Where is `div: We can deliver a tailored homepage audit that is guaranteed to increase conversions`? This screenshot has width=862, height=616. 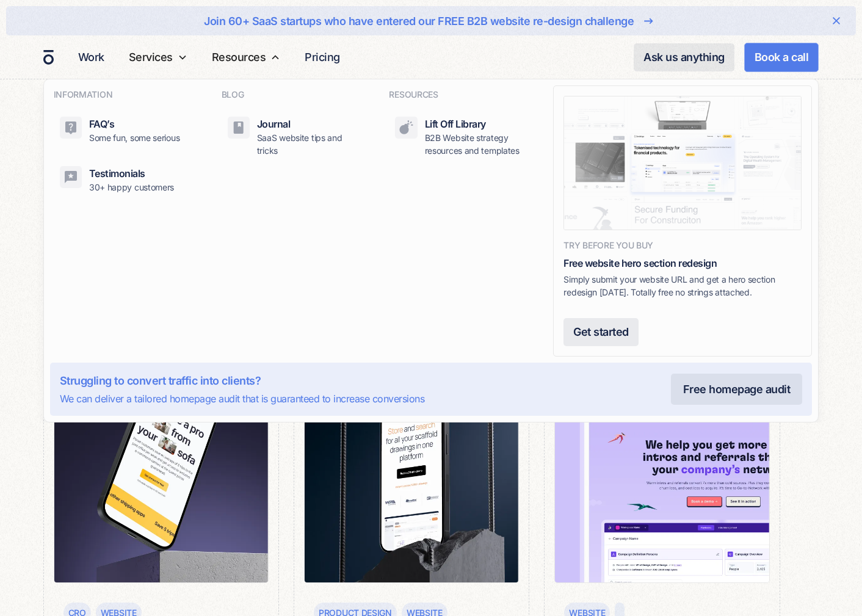
div: We can deliver a tailored homepage audit that is guaranteed to increase conversions is located at coordinates (243, 399).